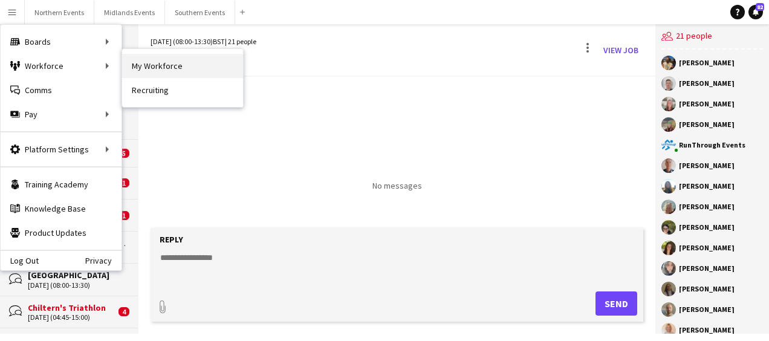  I want to click on a: View Job, so click(621, 50).